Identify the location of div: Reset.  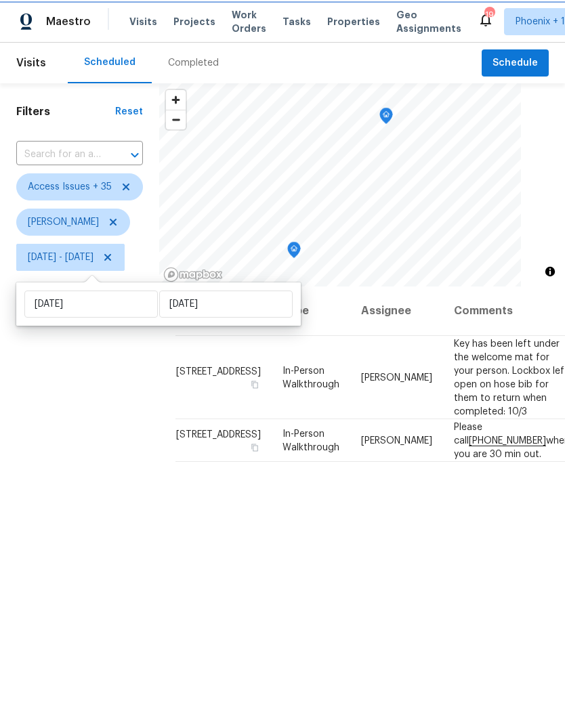
(128, 111).